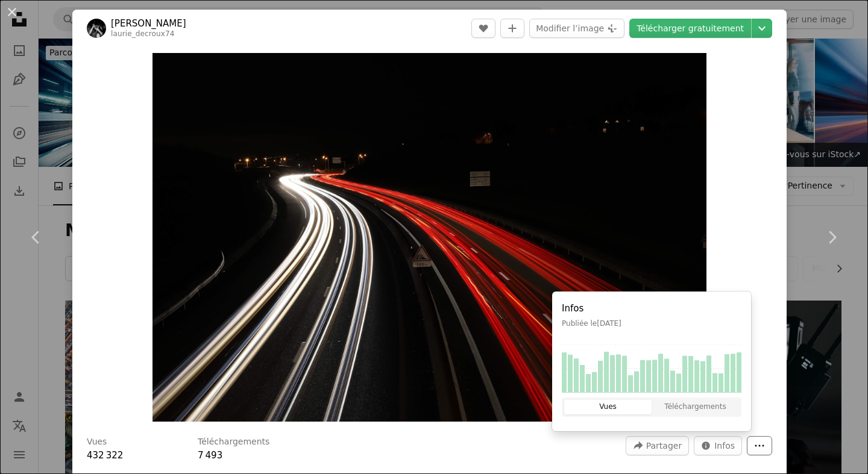 The image size is (868, 474). I want to click on button: Choisissez la taille de téléchargement, so click(762, 29).